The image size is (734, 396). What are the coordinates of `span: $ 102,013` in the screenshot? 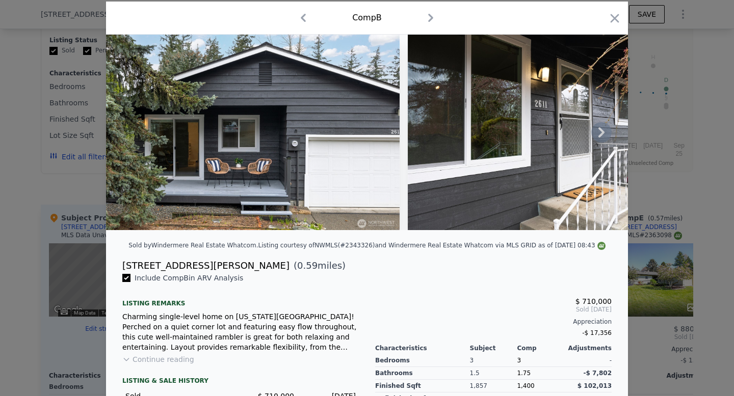 It's located at (594, 386).